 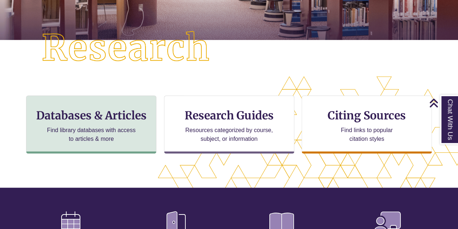 What do you see at coordinates (367, 134) in the screenshot?
I see `p: Find links to popular citation styles` at bounding box center [367, 134].